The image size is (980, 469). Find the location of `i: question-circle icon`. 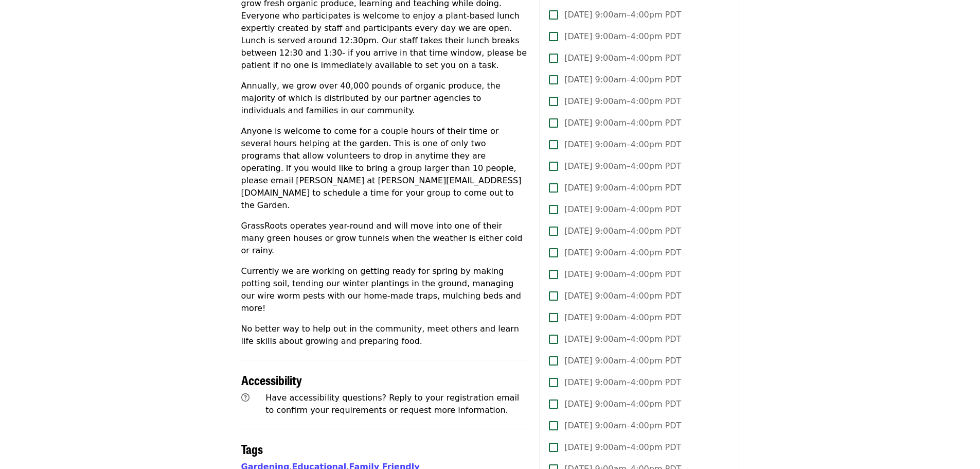

i: question-circle icon is located at coordinates (245, 397).